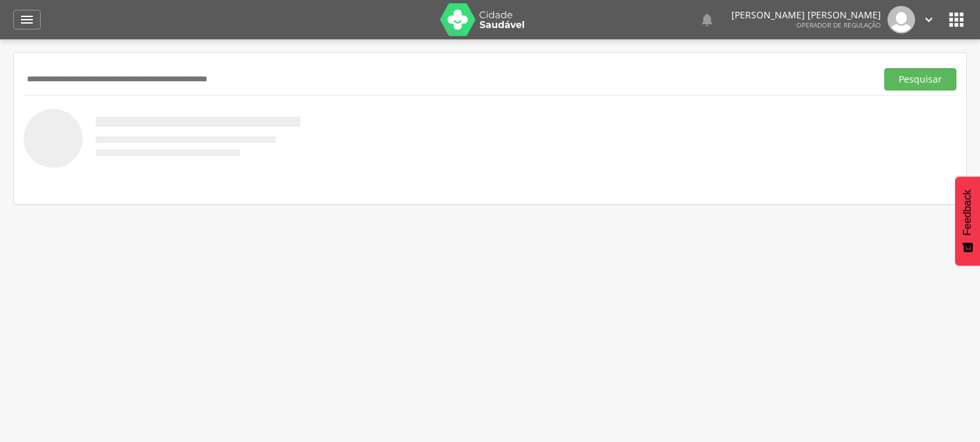 The height and width of the screenshot is (442, 980). Describe the element at coordinates (967, 213) in the screenshot. I see `span: Feedback` at that location.